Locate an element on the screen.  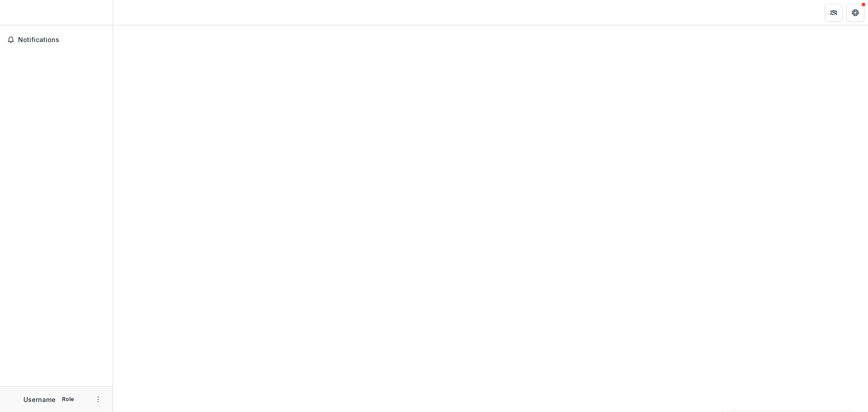
button: Get Help is located at coordinates (855, 13).